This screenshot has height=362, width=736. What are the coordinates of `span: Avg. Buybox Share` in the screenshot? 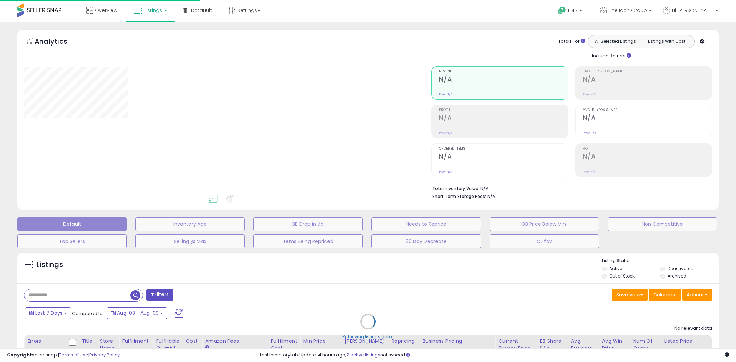 It's located at (647, 110).